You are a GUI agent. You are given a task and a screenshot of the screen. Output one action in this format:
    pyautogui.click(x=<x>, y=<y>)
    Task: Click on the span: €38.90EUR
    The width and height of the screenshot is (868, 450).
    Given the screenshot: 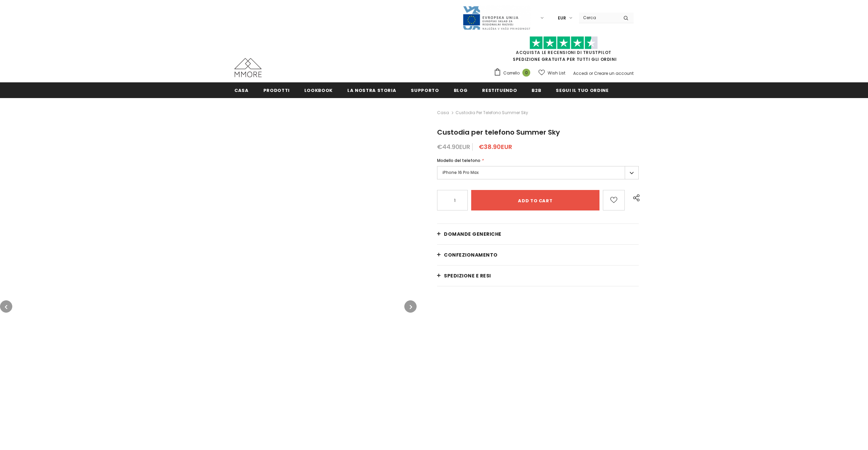 What is the action you would take?
    pyautogui.click(x=495, y=147)
    